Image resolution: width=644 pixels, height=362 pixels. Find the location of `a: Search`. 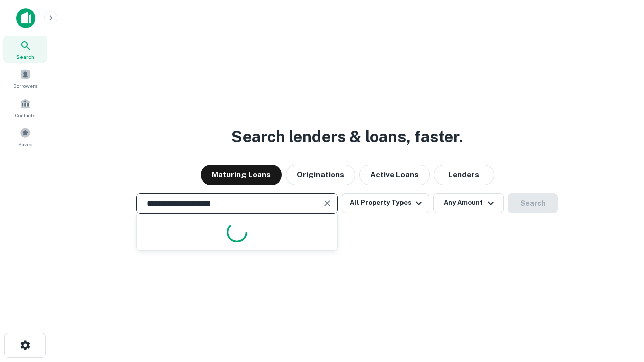

a: Search is located at coordinates (25, 50).